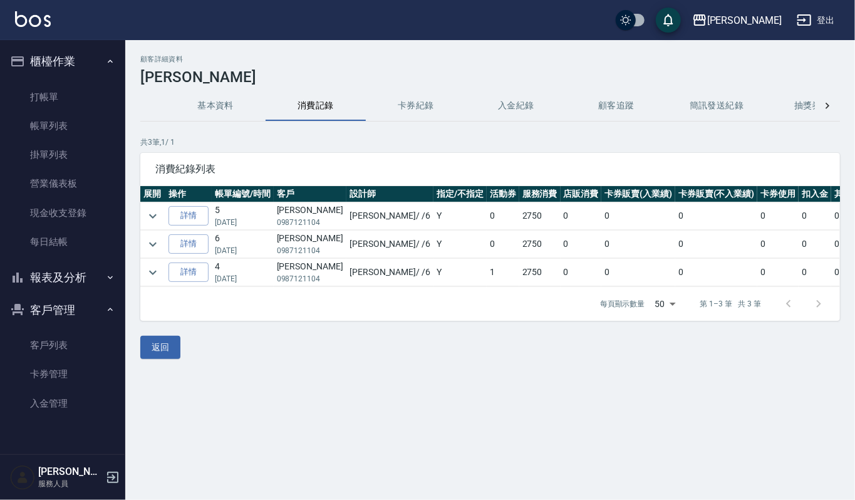  Describe the element at coordinates (730, 304) in the screenshot. I see `p: 第 1–3 筆 共 3 筆` at that location.